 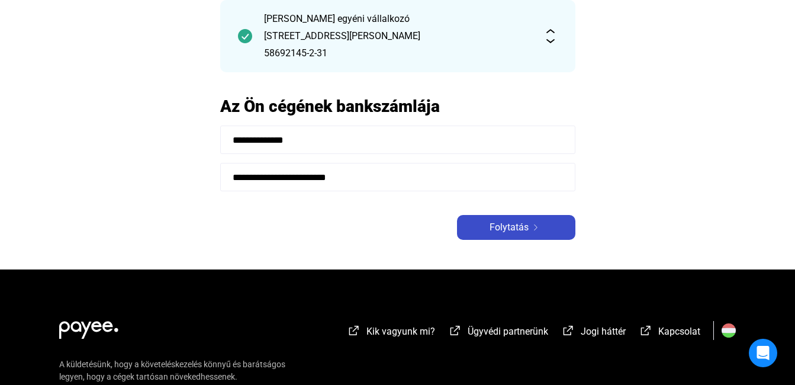 I want to click on h2: Az Ön cégének bankszámlája, so click(x=398, y=106).